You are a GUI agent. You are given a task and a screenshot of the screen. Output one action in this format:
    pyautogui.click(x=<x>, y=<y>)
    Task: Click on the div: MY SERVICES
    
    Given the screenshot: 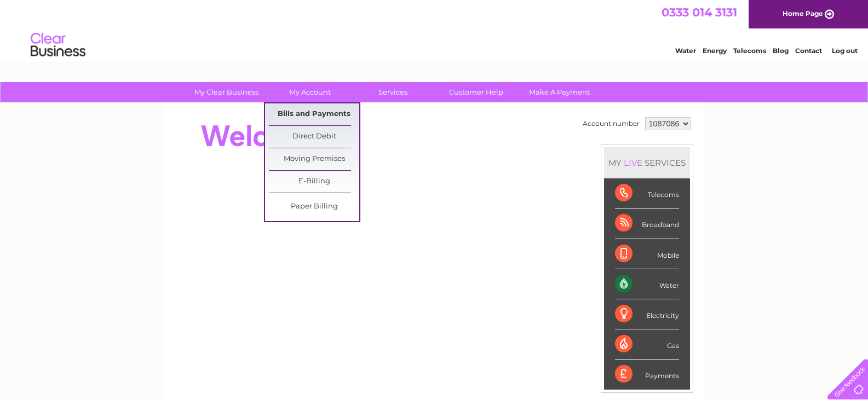 What is the action you would take?
    pyautogui.click(x=647, y=162)
    